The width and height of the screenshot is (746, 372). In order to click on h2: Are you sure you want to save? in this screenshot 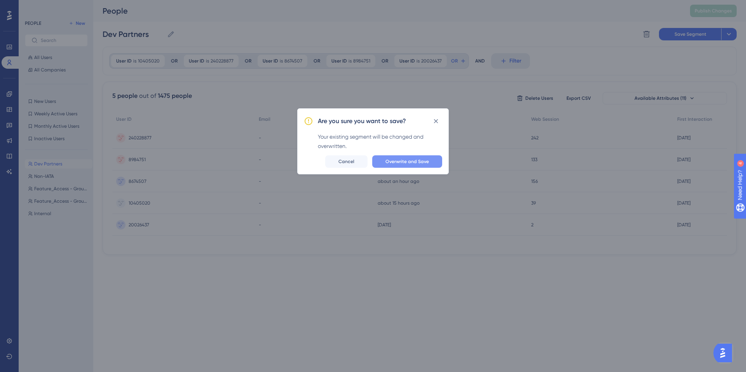, I will do `click(362, 121)`.